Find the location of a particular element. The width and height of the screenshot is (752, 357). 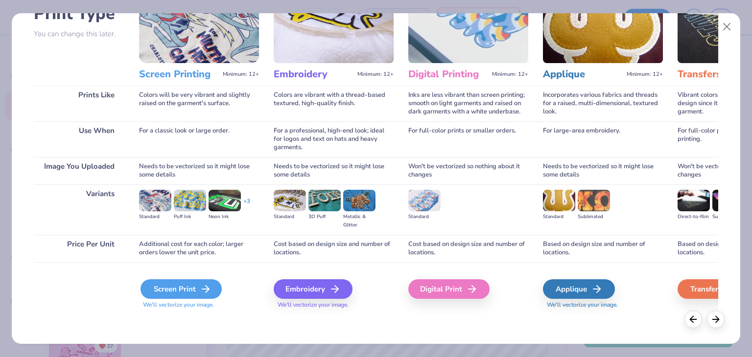

div: Transfers is located at coordinates (713, 289).